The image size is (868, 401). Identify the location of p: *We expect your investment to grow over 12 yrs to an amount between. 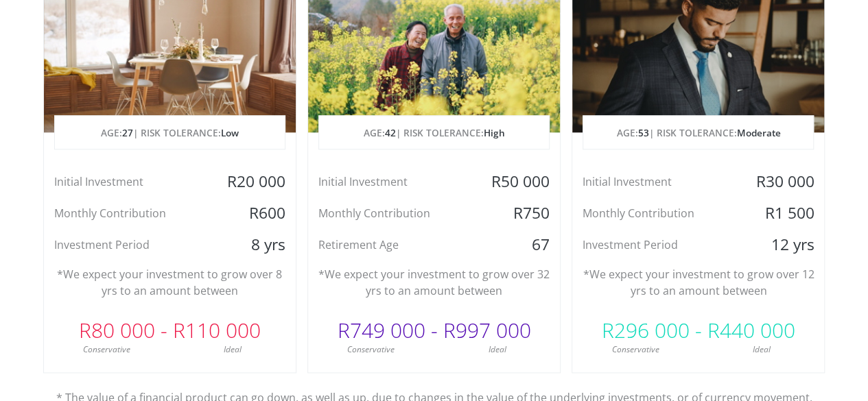
(698, 282).